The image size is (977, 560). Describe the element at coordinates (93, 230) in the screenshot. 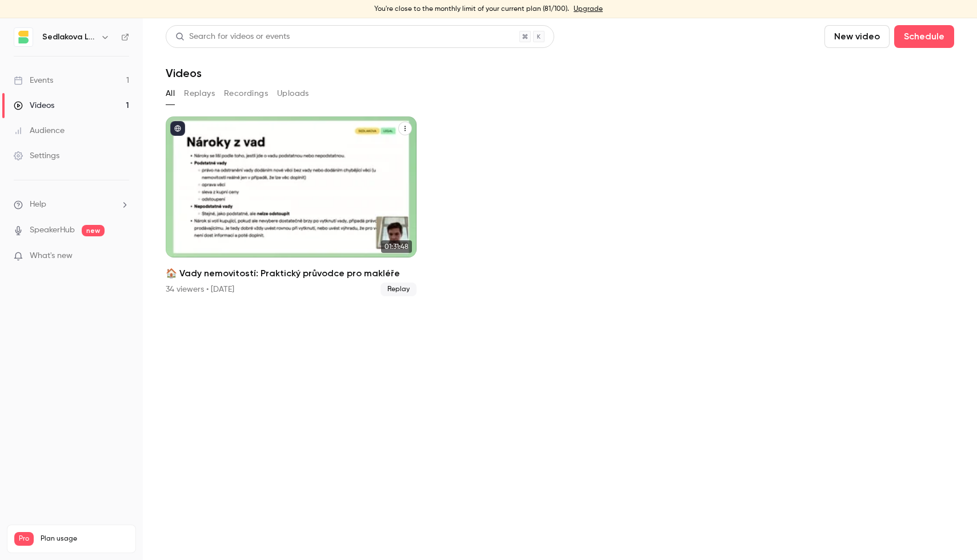

I see `span: new` at that location.